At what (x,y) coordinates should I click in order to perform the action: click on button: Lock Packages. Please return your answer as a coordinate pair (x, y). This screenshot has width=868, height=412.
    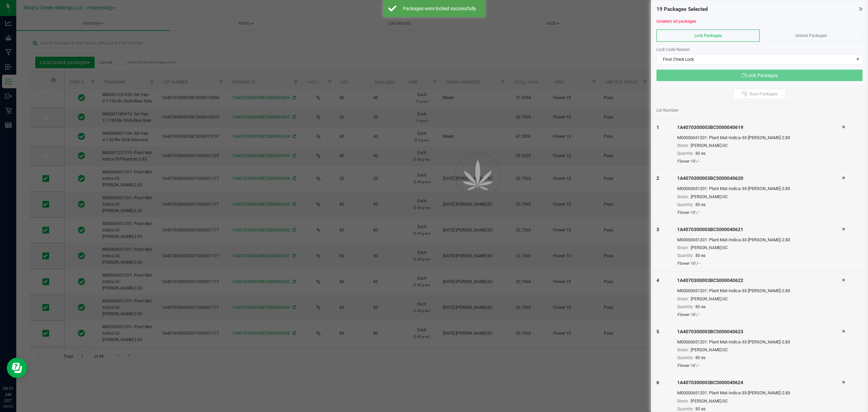
    Looking at the image, I should click on (760, 75).